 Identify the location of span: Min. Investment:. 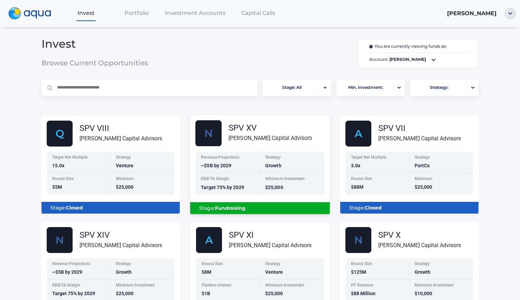
(365, 87).